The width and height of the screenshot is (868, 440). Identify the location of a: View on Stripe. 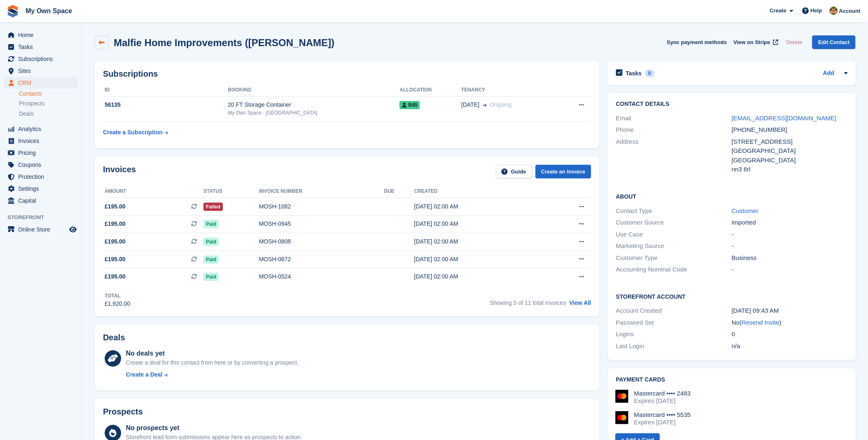
(755, 42).